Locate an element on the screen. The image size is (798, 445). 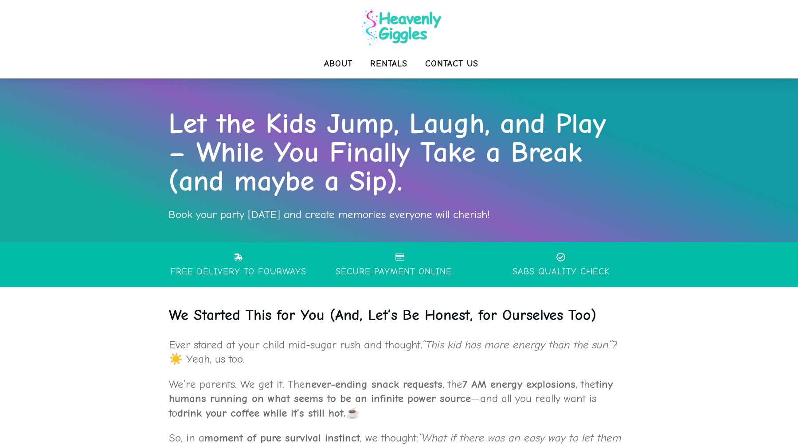
strong: 7 AM energy explosions is located at coordinates (519, 384).